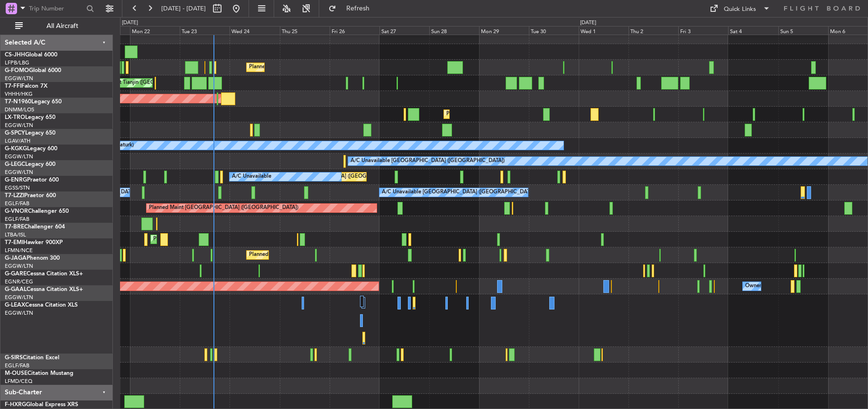 This screenshot has width=868, height=409. Describe the element at coordinates (17, 63) in the screenshot. I see `a: LFPB/LBG` at that location.